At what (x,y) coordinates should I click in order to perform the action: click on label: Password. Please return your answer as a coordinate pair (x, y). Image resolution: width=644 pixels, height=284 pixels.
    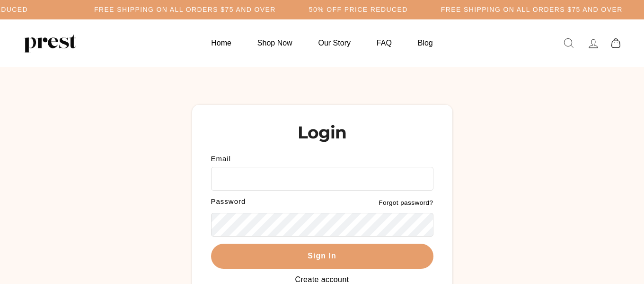
    Looking at the image, I should click on (267, 201).